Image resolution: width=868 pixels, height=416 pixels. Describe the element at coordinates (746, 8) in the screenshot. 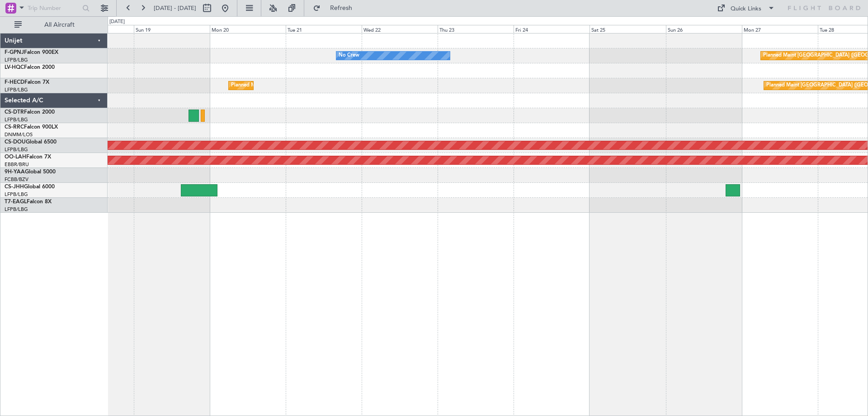

I see `button: Quick Links` at that location.